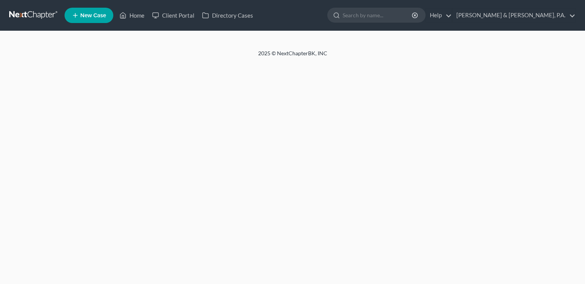 The image size is (585, 284). What do you see at coordinates (93, 15) in the screenshot?
I see `span: New Case` at bounding box center [93, 15].